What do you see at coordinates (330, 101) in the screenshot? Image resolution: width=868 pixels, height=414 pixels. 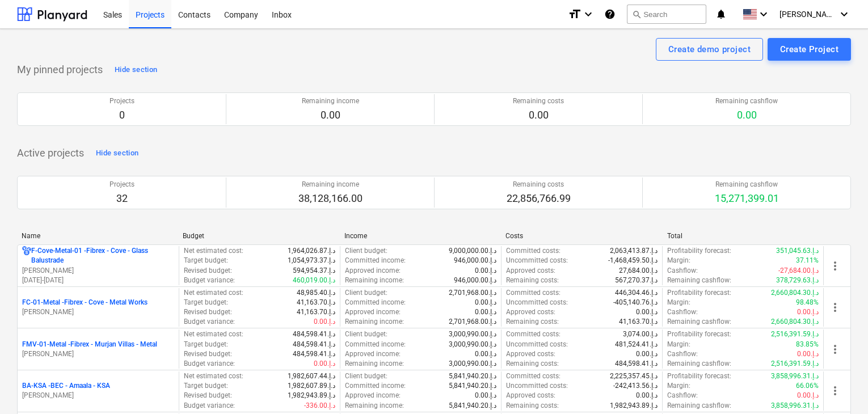 I see `p: Remaining income` at bounding box center [330, 101].